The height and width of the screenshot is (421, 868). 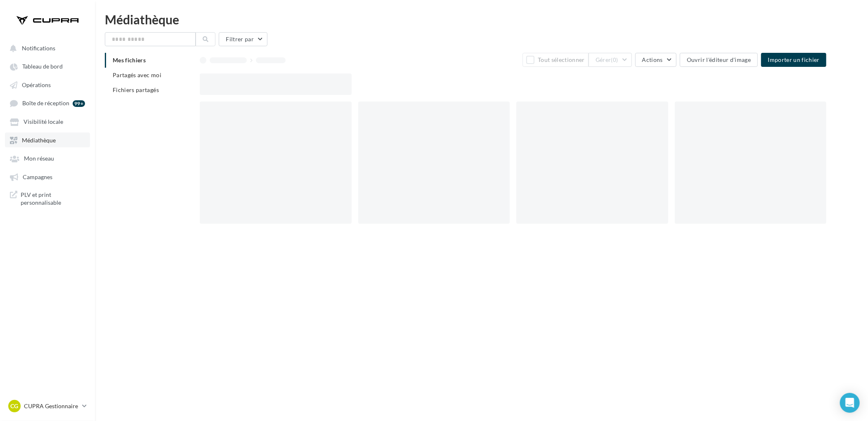 What do you see at coordinates (15, 406) in the screenshot?
I see `span: CG` at bounding box center [15, 406].